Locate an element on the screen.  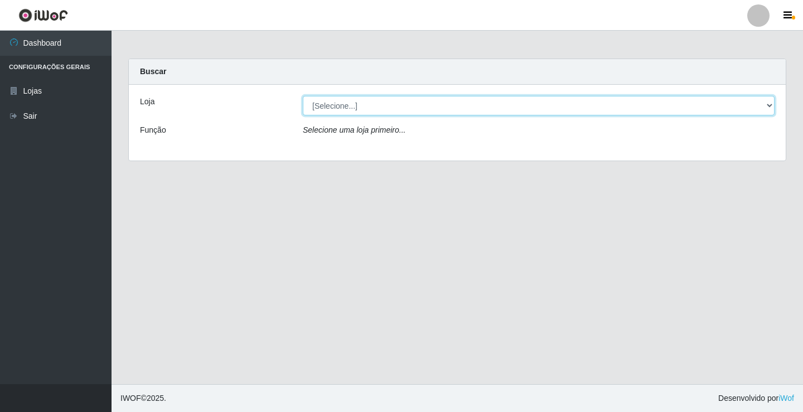
label: Loja is located at coordinates (147, 101).